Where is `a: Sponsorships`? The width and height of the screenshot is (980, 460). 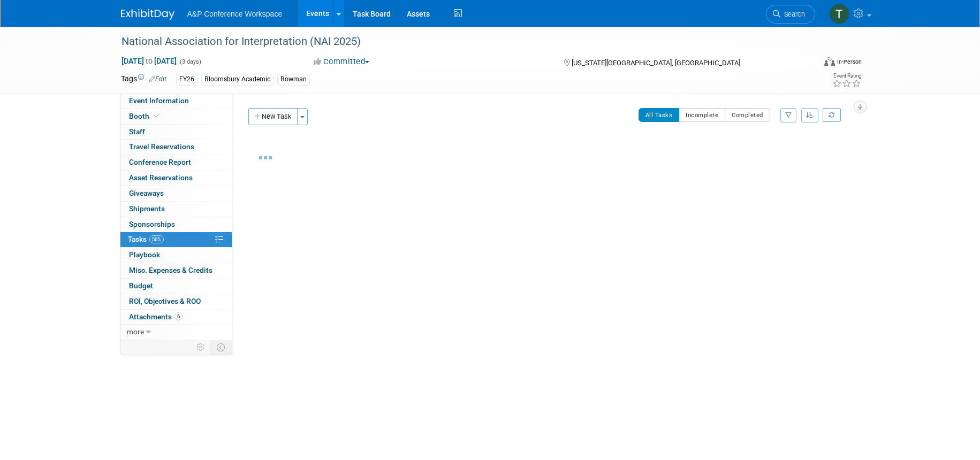 a: Sponsorships is located at coordinates (176, 225).